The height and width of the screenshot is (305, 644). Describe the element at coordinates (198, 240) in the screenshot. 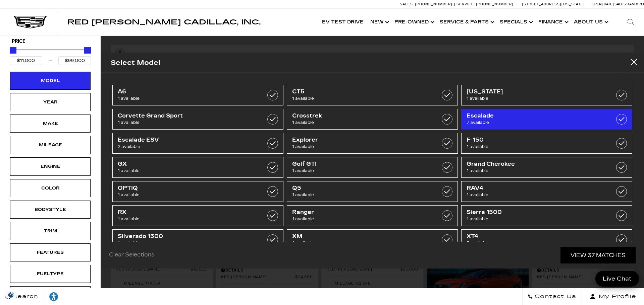

I see `a: Silverado 15001 available` at that location.